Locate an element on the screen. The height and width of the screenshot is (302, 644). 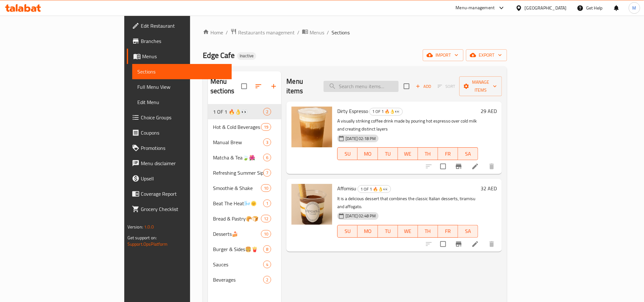
a: Edit Menu is located at coordinates (182, 102).